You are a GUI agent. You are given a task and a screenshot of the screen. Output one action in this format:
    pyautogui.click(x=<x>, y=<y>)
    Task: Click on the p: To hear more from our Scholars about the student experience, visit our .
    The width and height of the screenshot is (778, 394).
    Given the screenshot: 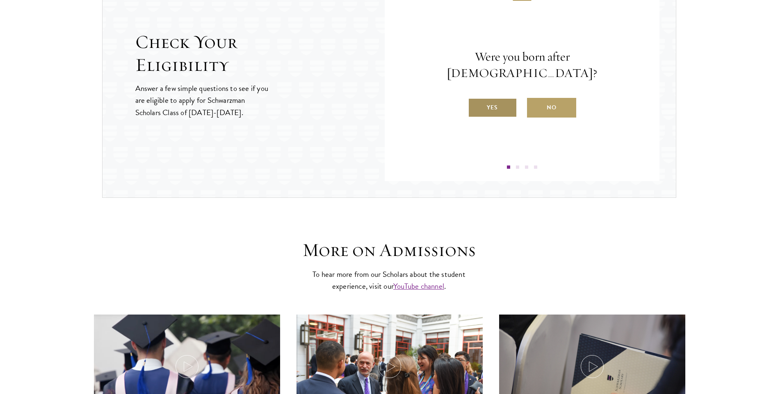 What is the action you would take?
    pyautogui.click(x=389, y=280)
    